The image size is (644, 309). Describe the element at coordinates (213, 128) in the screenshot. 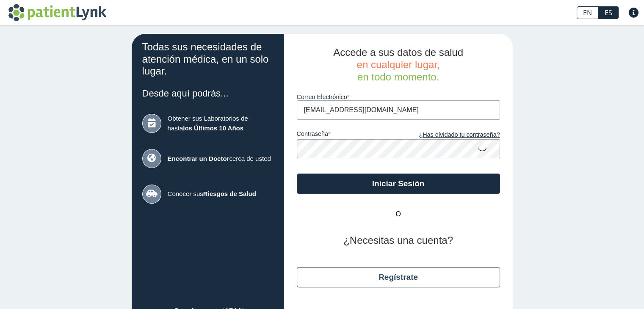

I see `b: los Últimos 10 Años` at that location.